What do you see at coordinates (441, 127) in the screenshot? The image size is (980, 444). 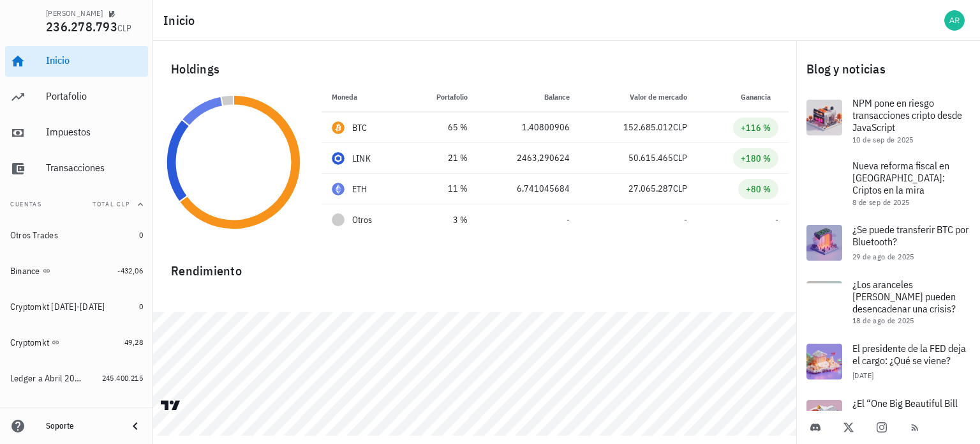 I see `div: 65 %` at bounding box center [441, 127].